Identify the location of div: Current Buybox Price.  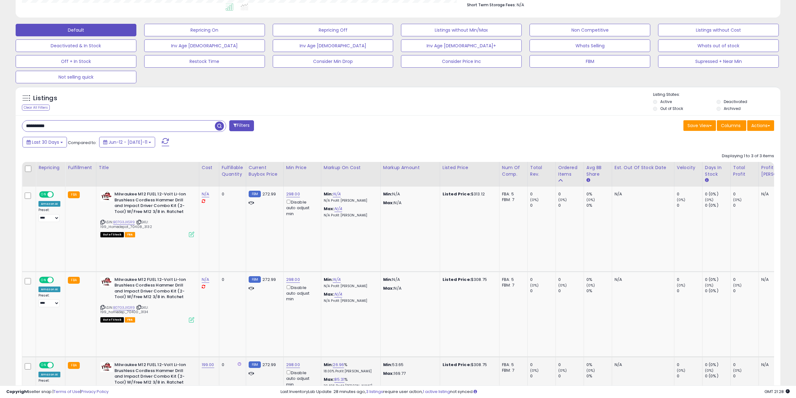
(265, 171).